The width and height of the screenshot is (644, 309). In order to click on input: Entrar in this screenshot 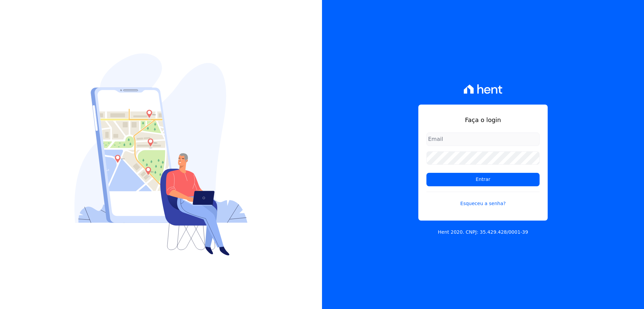, I will do `click(483, 180)`.